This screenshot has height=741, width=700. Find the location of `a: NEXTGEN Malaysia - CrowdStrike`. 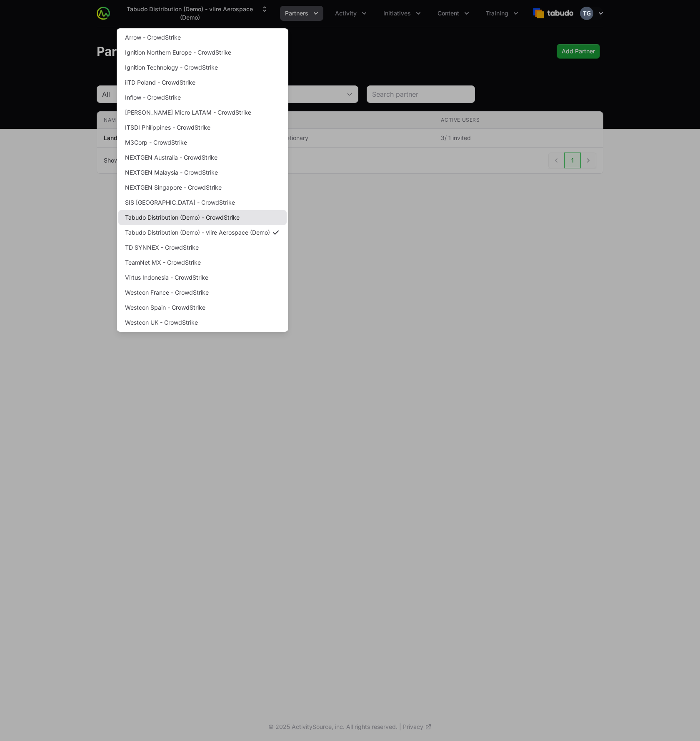

a: NEXTGEN Malaysia - CrowdStrike is located at coordinates (203, 172).